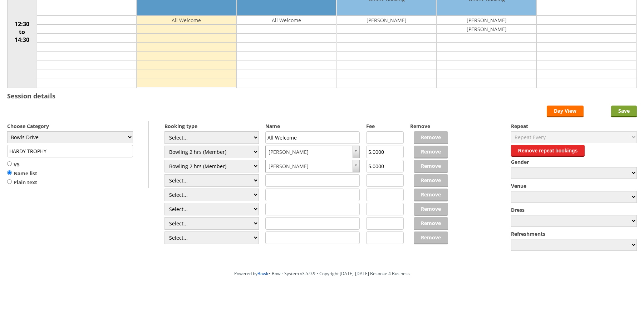 This screenshot has width=644, height=317. I want to click on label: VS, so click(22, 165).